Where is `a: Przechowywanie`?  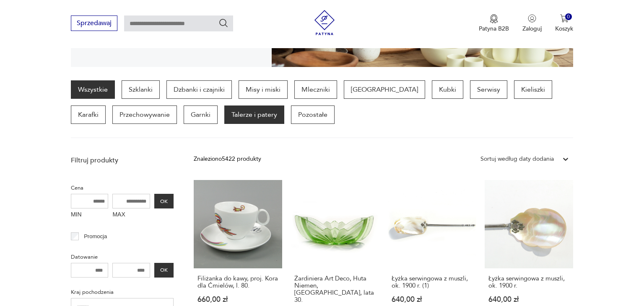
a: Przechowywanie is located at coordinates (145, 115).